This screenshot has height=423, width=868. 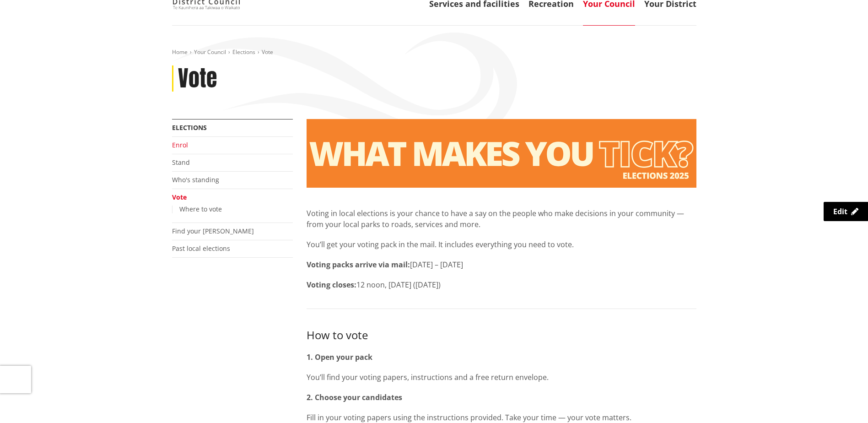 I want to click on a: Stand, so click(x=181, y=162).